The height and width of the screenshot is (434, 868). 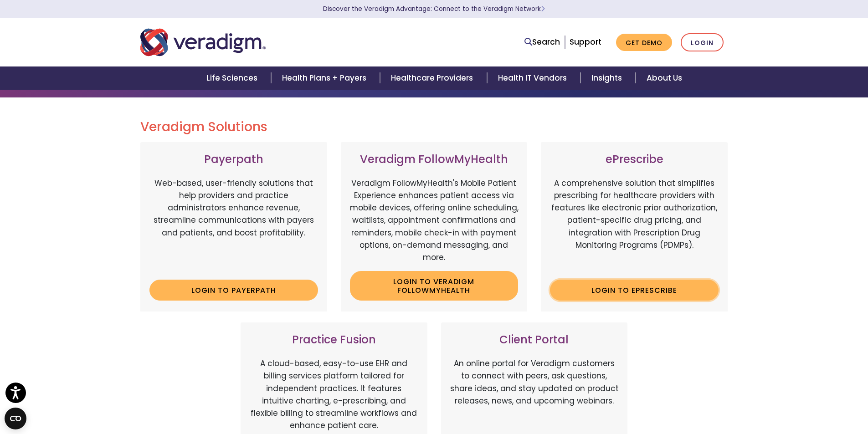 I want to click on a: Life Sciences, so click(x=233, y=78).